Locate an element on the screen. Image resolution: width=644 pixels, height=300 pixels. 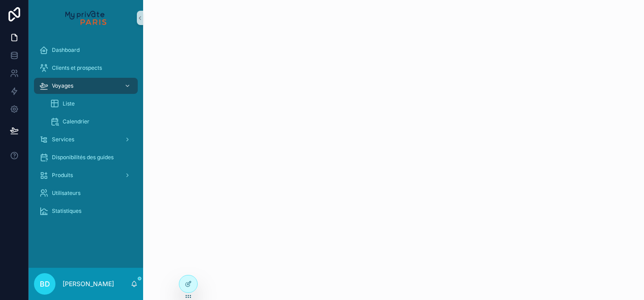
img: App logo is located at coordinates (85, 18).